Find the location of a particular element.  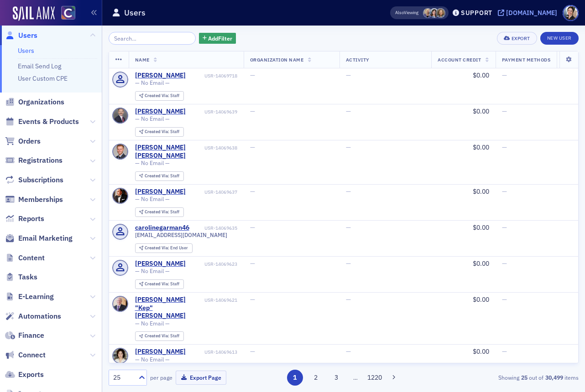

div: USR-14069623 is located at coordinates (212, 264).